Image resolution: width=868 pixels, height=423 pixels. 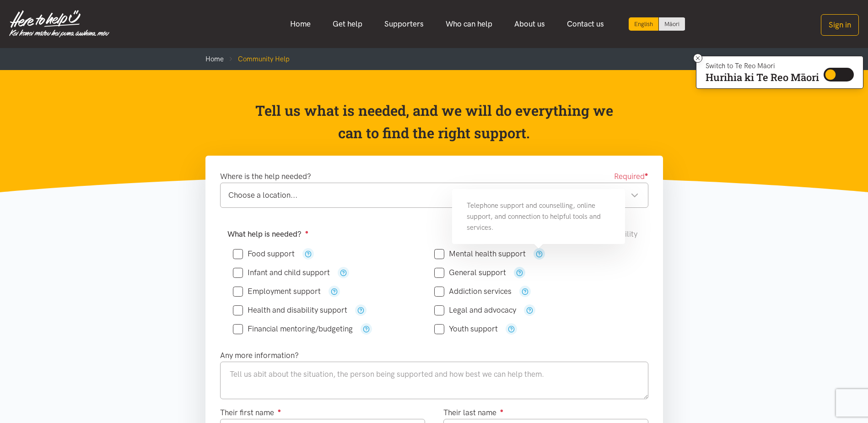 What do you see at coordinates (586, 24) in the screenshot?
I see `a: Contact us` at bounding box center [586, 24].